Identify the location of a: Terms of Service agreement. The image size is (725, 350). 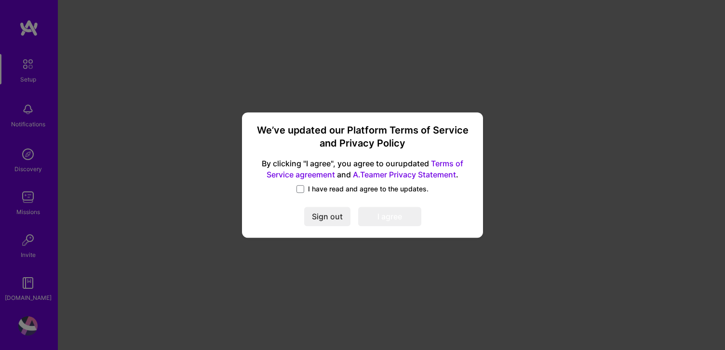
(365, 169).